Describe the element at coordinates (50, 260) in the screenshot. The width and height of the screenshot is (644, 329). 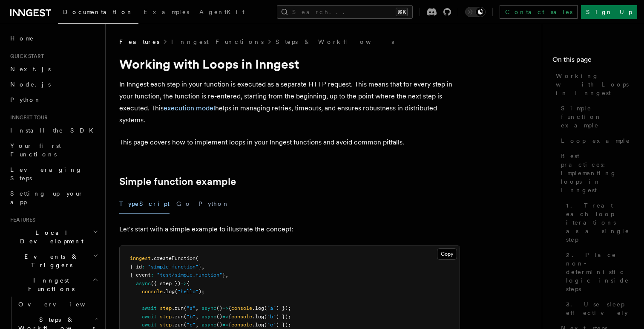
I see `span: Events & Triggers` at that location.